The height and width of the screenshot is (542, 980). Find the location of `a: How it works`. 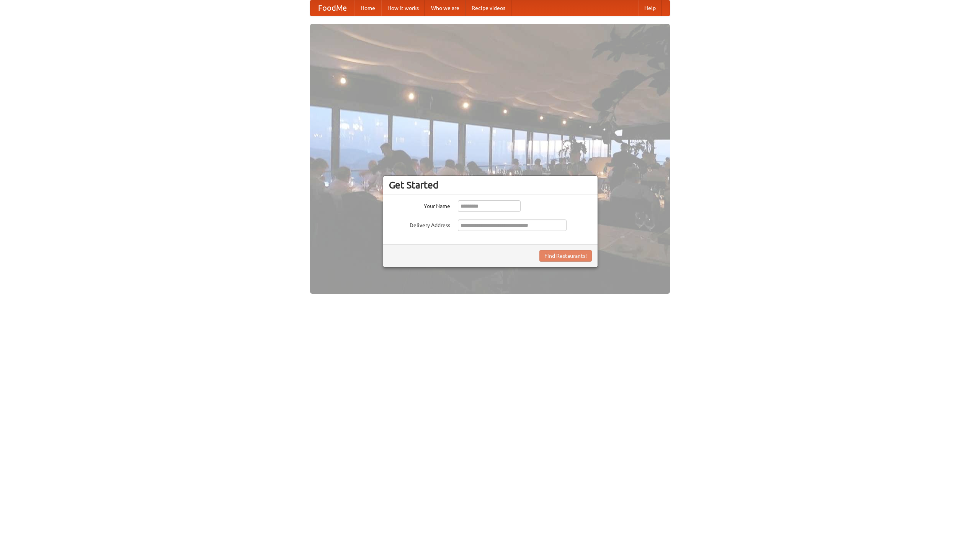

a: How it works is located at coordinates (403, 8).